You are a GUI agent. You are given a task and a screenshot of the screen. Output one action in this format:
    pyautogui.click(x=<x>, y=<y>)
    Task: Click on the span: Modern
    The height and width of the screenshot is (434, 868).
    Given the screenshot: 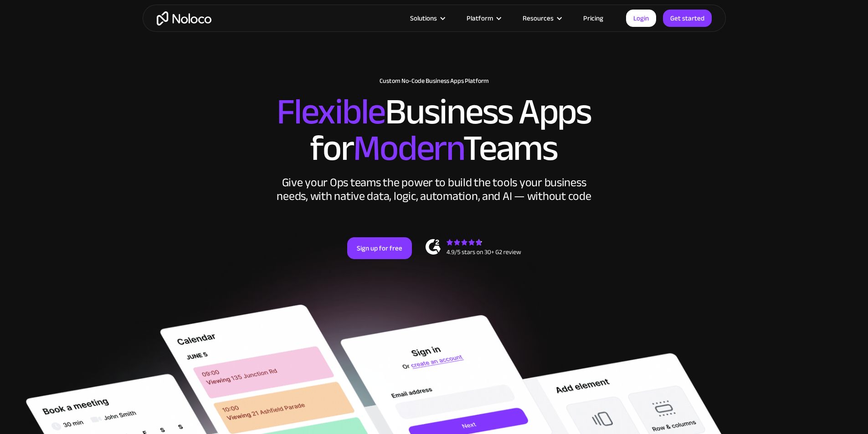 What is the action you would take?
    pyautogui.click(x=408, y=148)
    